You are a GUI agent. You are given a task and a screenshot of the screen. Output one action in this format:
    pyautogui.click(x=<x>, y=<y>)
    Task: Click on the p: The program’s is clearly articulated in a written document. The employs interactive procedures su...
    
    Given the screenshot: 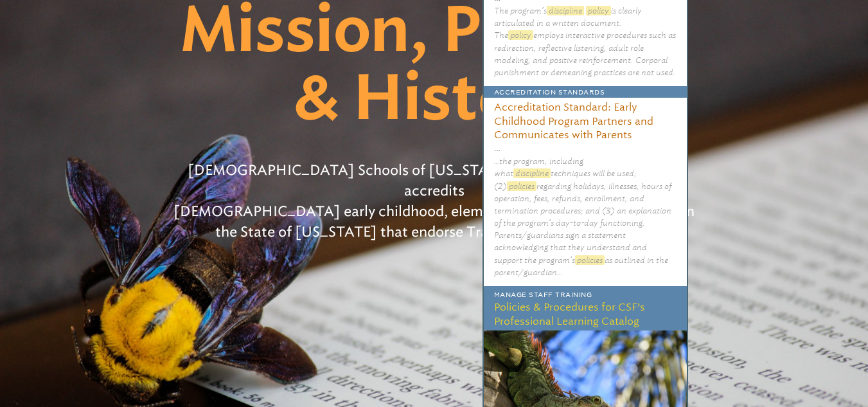 What is the action you would take?
    pyautogui.click(x=585, y=41)
    